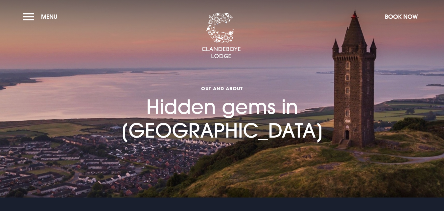 This screenshot has height=211, width=444. Describe the element at coordinates (222, 88) in the screenshot. I see `span: Out and About` at that location.